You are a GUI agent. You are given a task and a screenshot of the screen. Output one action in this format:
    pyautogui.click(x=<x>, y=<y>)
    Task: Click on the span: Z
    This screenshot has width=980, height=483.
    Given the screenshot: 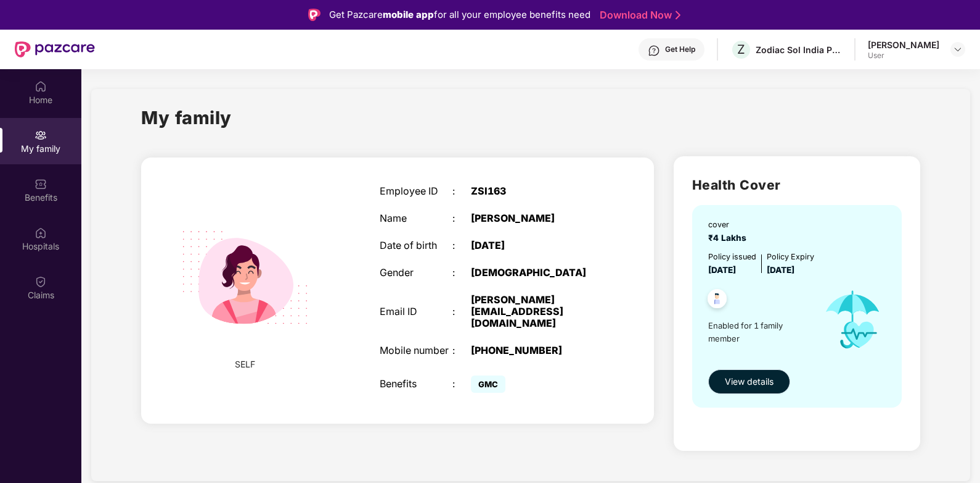 What is the action you would take?
    pyautogui.click(x=741, y=49)
    